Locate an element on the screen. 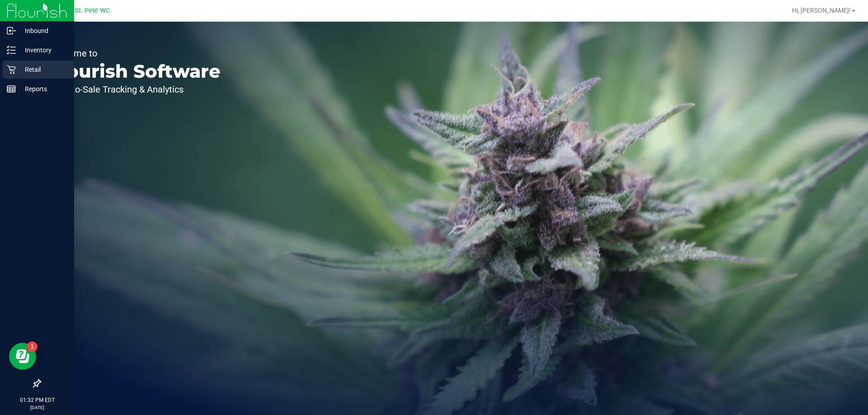 This screenshot has width=868, height=415. inline-svg: Inbound is located at coordinates (11, 31).